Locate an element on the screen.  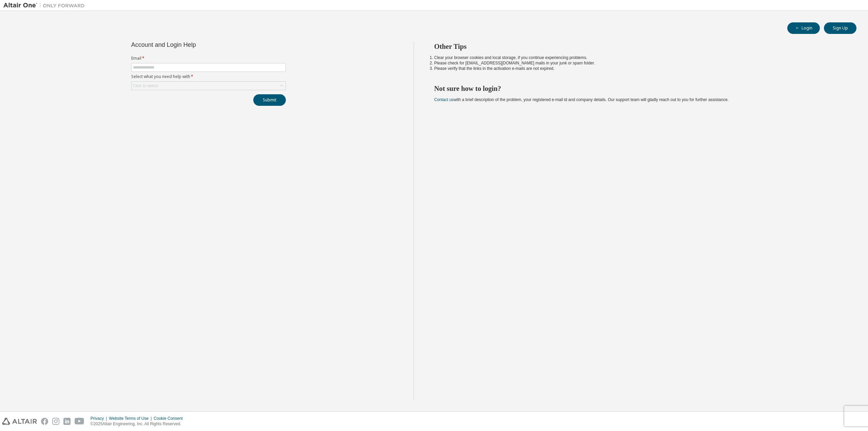
button: Sign Up is located at coordinates (840, 28).